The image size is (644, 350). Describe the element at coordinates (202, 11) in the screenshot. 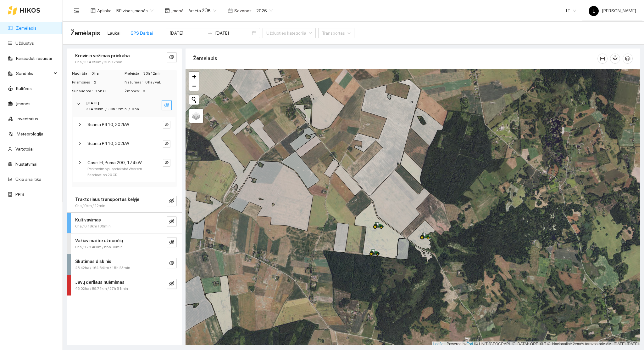

I see `span: Arsėta ŽŪB` at that location.